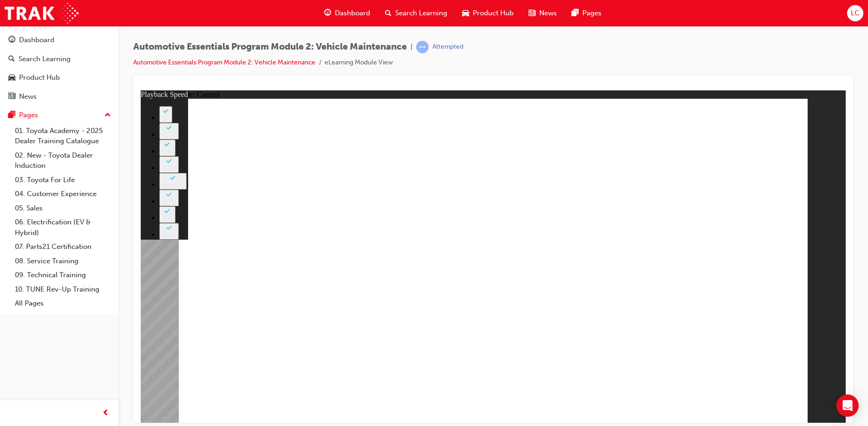 The image size is (868, 426). Describe the element at coordinates (37, 40) in the screenshot. I see `div: Dashboard` at that location.